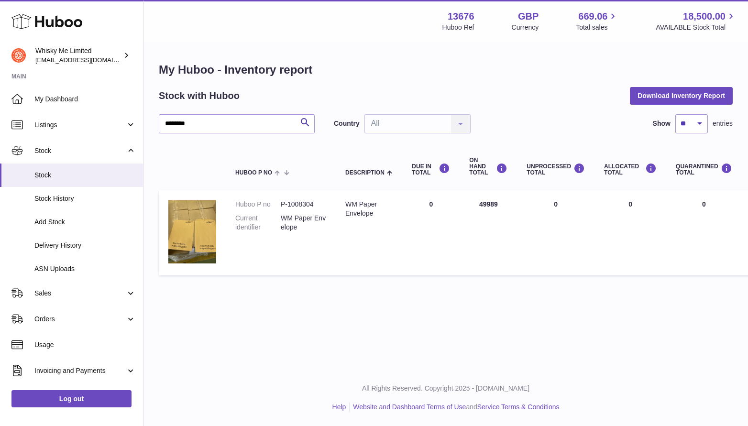 The image size is (748, 426). I want to click on span: Total sales, so click(597, 27).